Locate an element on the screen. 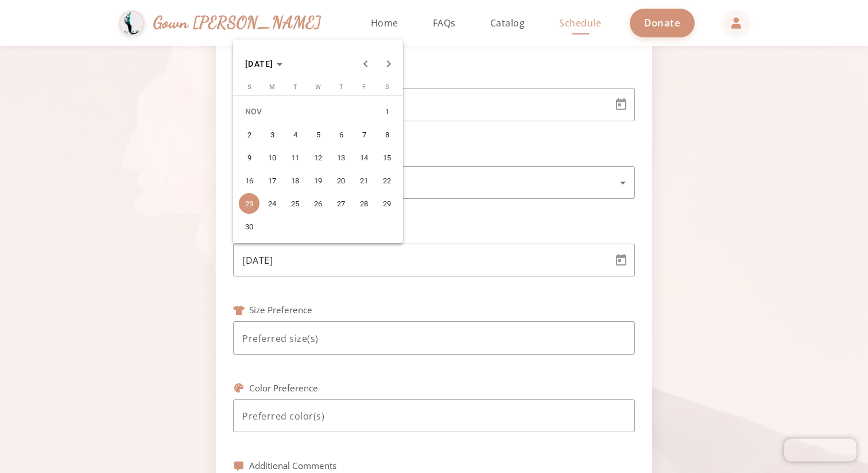 Image resolution: width=868 pixels, height=473 pixels. button: November 12, 2025 is located at coordinates (318, 158).